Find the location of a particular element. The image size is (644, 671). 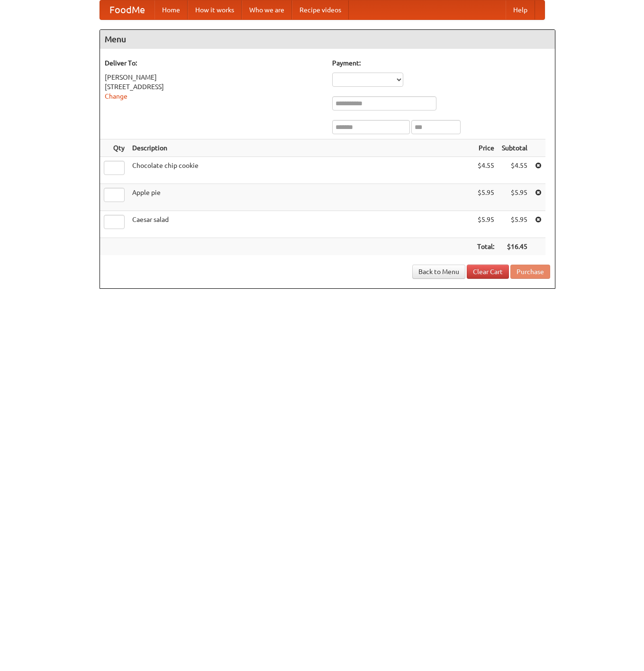

h4: Menu is located at coordinates (328, 39).